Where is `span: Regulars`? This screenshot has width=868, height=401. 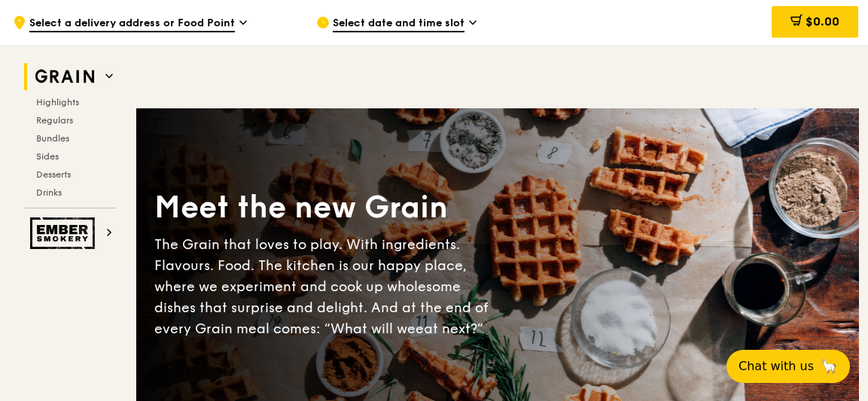
span: Regulars is located at coordinates (55, 120).